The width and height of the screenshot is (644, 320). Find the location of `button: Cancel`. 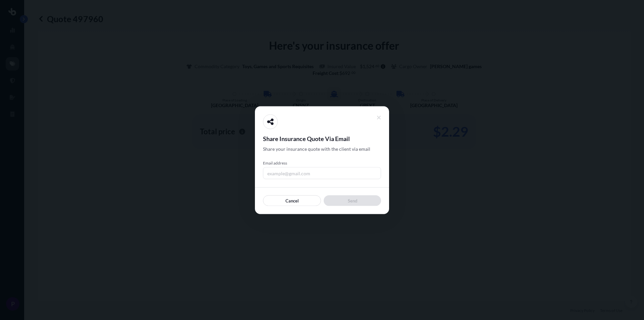

button: Cancel is located at coordinates (292, 200).